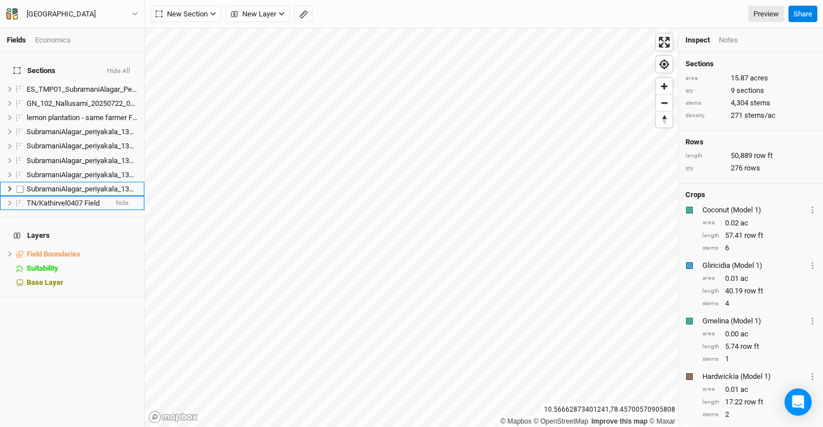 The width and height of the screenshot is (823, 427). What do you see at coordinates (750, 91) in the screenshot?
I see `span: sections` at bounding box center [750, 91].